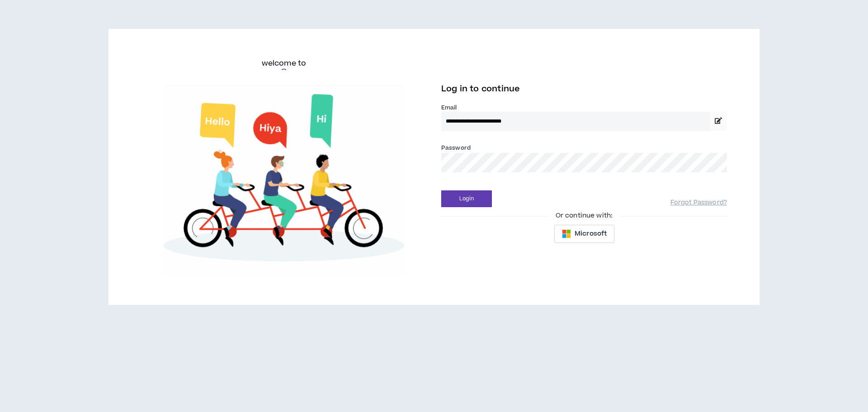 The height and width of the screenshot is (412, 868). I want to click on button: Login, so click(467, 199).